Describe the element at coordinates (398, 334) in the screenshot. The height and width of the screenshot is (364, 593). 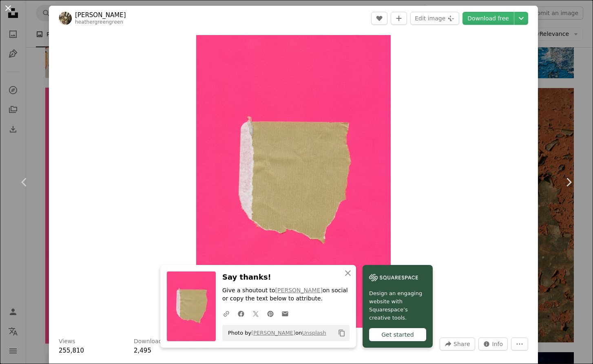
I see `div: Get started` at that location.